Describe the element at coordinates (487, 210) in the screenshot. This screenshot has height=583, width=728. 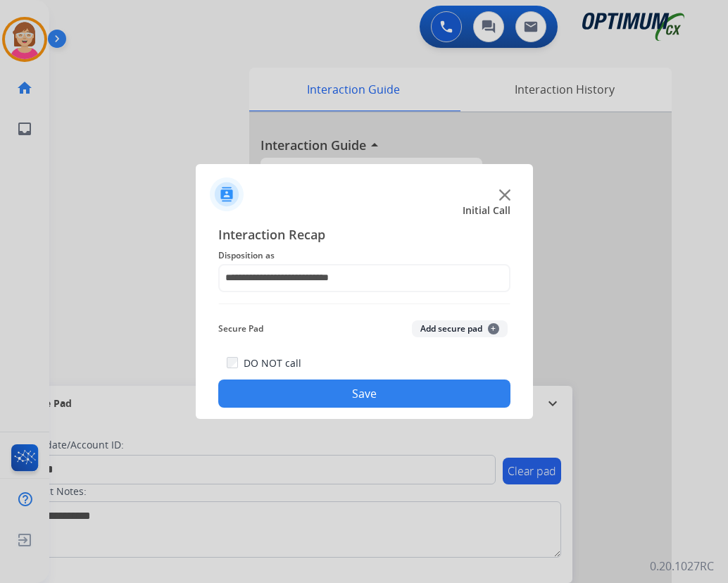
I see `span: Initial Call` at that location.